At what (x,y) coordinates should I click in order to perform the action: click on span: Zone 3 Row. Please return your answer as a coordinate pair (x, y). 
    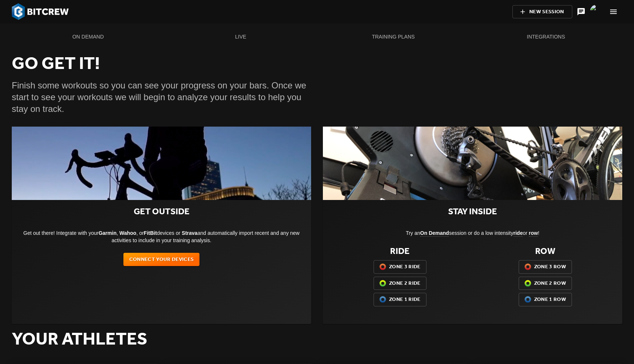
    Looking at the image, I should click on (545, 267).